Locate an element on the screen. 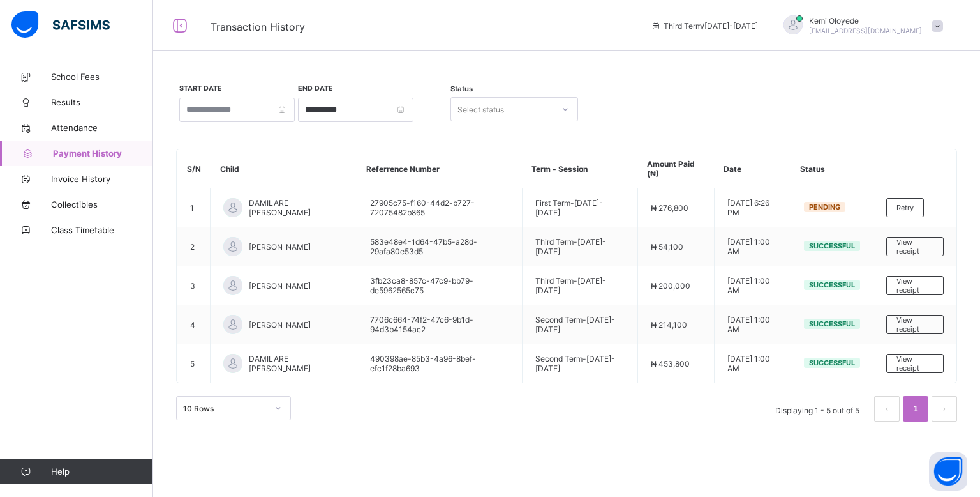 The height and width of the screenshot is (497, 980). th: Child is located at coordinates (284, 169).